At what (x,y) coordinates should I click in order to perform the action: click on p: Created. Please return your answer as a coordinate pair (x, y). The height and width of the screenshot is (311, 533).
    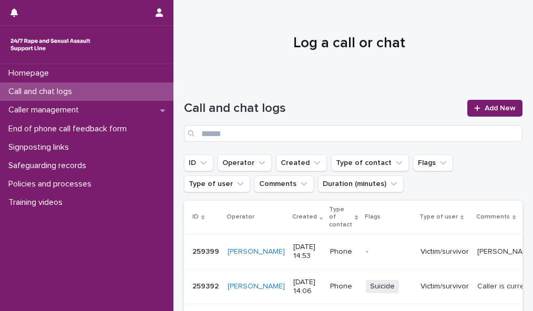
    Looking at the image, I should click on (304, 217).